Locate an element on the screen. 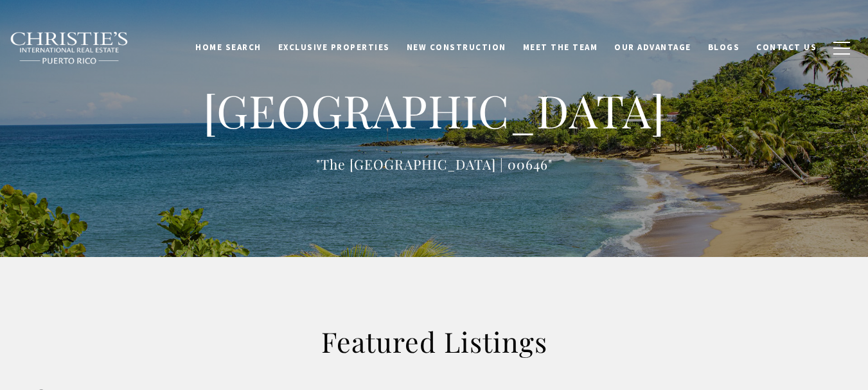  img: Christie's International Real Estate black text logo is located at coordinates (69, 48).